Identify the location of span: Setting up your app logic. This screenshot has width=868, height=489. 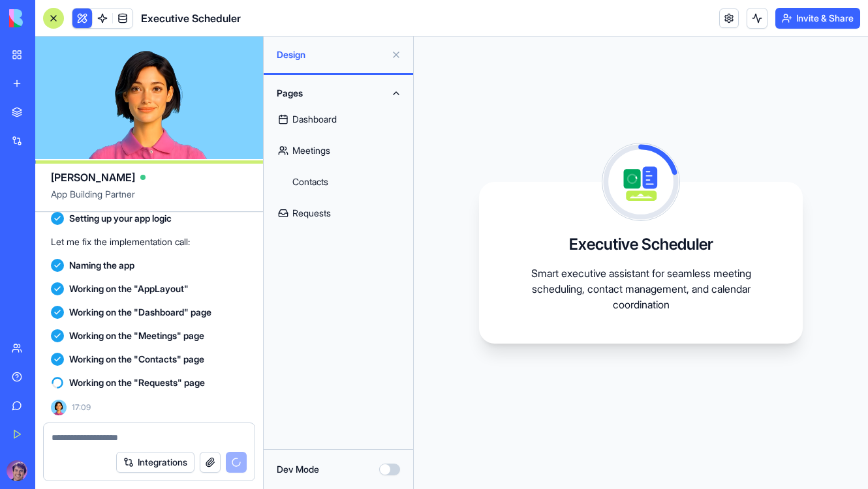
(120, 218).